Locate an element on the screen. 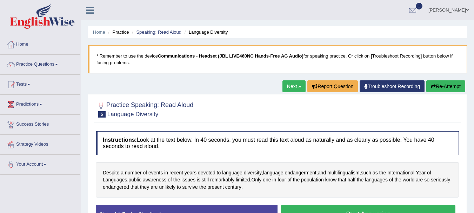 The height and width of the screenshot is (213, 474). blockquote: * Remember to use the device for speaking practice. Or click on [Troubleshoot Recording] button b... is located at coordinates (277, 59).